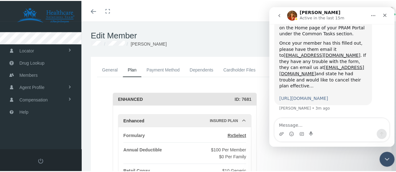 This screenshot has width=396, height=172. What do you see at coordinates (10, 8) in the screenshot?
I see `button: go back` at bounding box center [10, 8].